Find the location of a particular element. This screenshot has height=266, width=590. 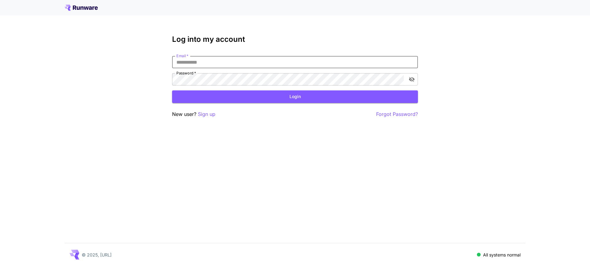

p: All systems normal is located at coordinates (502, 254).